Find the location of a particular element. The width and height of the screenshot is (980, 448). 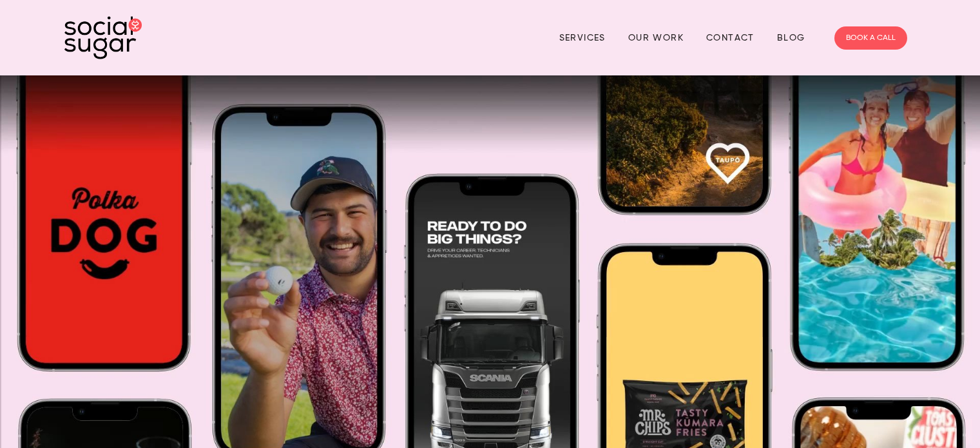

img: SocialSugar is located at coordinates (103, 37).